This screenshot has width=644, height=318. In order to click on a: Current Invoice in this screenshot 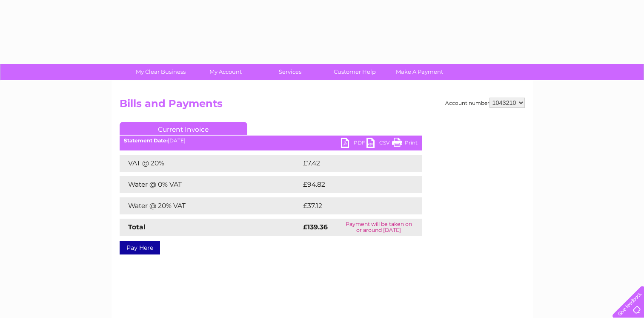, I will do `click(183, 128)`.